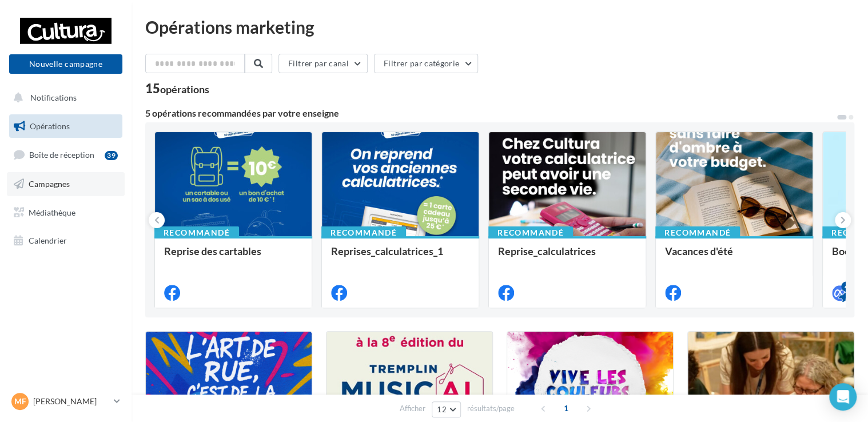 This screenshot has width=868, height=422. Describe the element at coordinates (66, 241) in the screenshot. I see `a: Calendrier` at that location.